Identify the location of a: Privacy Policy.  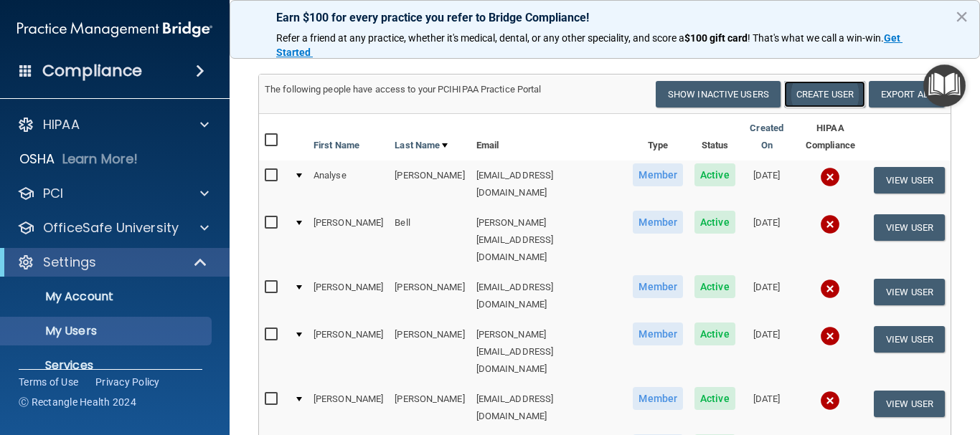
(127, 382).